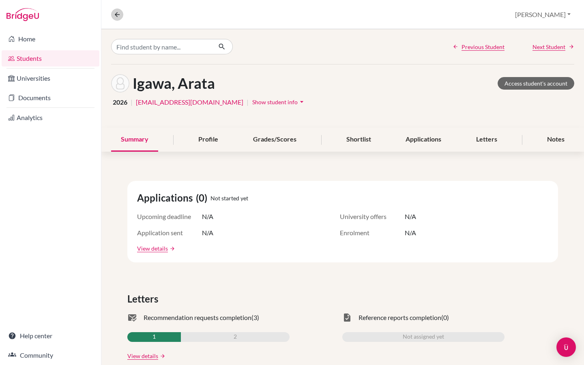 This screenshot has width=584, height=365. Describe the element at coordinates (174, 83) in the screenshot. I see `h1: Igawa, Arata` at that location.